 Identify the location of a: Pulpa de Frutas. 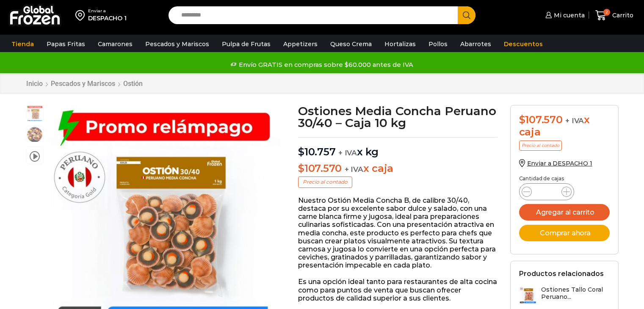
(246, 44).